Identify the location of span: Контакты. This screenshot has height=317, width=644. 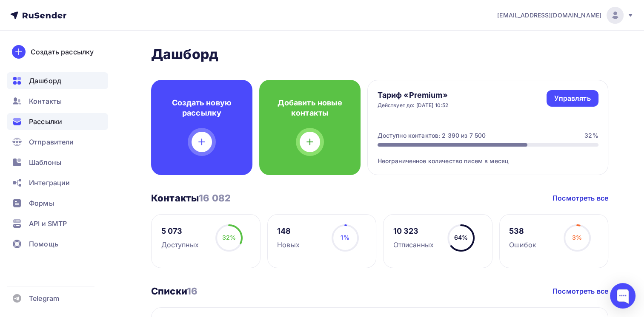
(45, 101).